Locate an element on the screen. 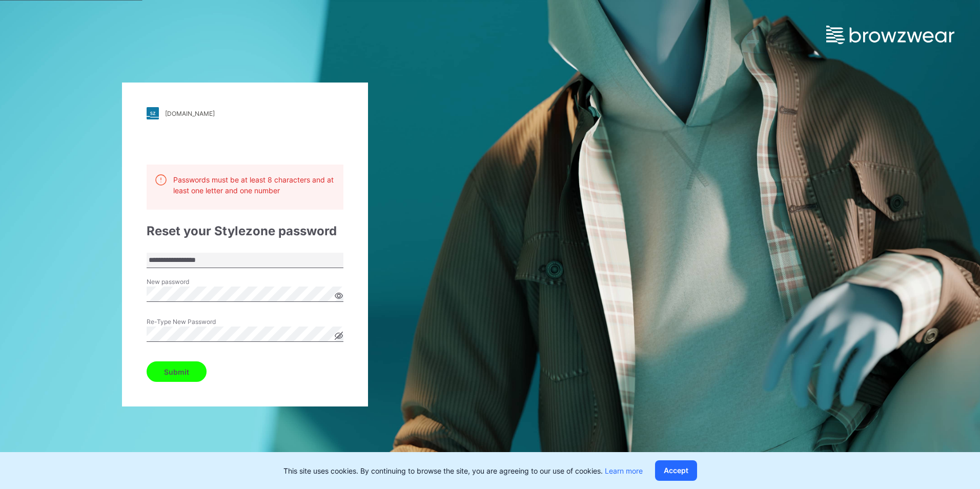 This screenshot has width=980, height=489. img: alert.76a3ded3c87c6ed799a365e1fca291d4.svg is located at coordinates (161, 180).